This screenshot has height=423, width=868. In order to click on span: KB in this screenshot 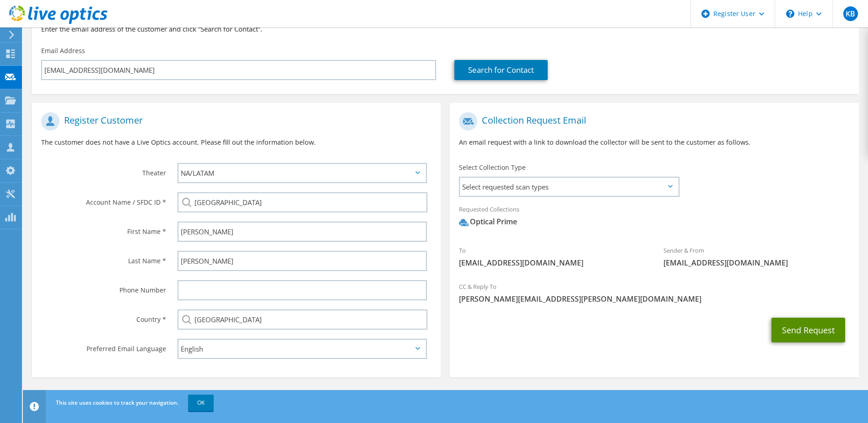, I will do `click(851, 14)`.